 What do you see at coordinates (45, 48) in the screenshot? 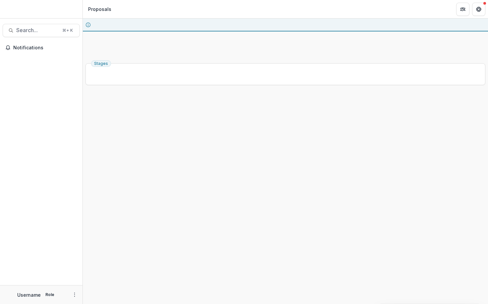
I see `span: Notifications` at bounding box center [45, 48].